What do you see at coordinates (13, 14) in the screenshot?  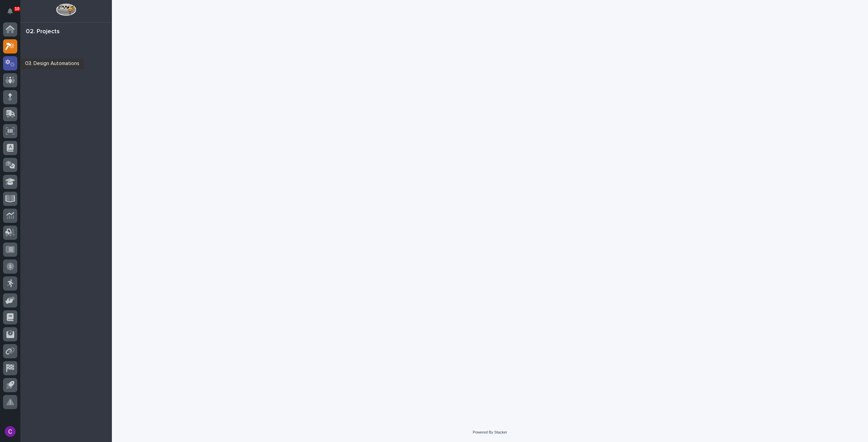 I see `div: Notifications10` at bounding box center [13, 14].